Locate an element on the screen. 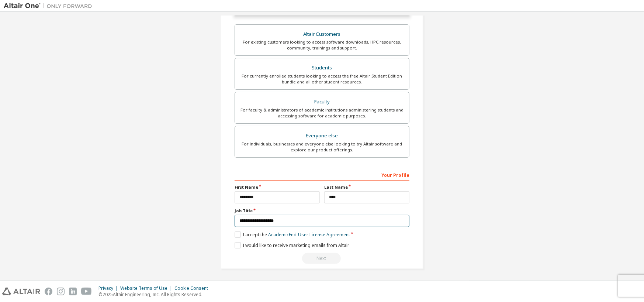  div: Altair Customers is located at coordinates (322, 34).